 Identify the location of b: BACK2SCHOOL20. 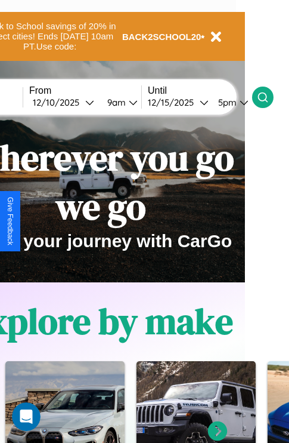
(162, 36).